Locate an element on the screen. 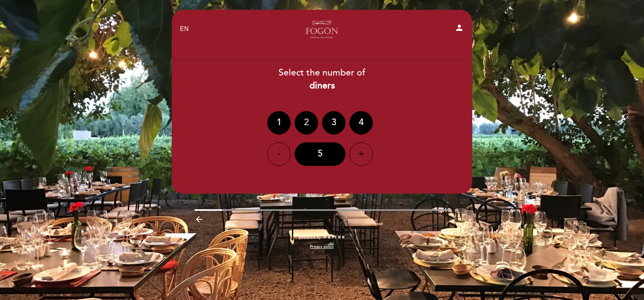 The width and height of the screenshot is (644, 300). a: Privacy policy is located at coordinates (322, 247).